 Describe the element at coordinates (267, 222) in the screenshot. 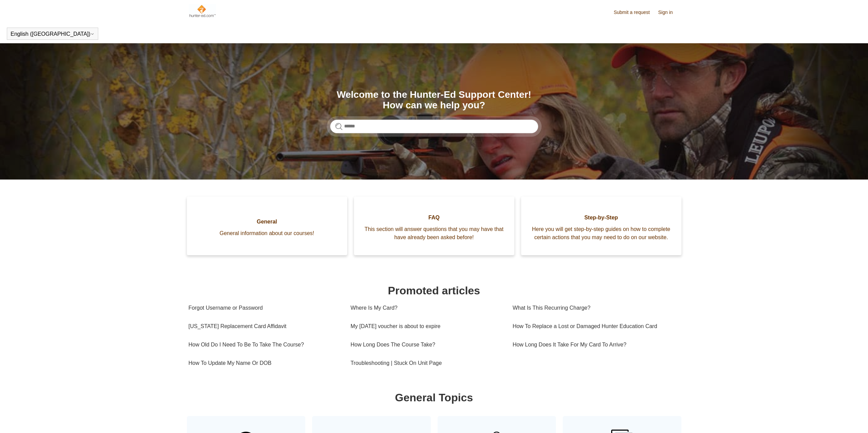

I see `span: General` at that location.